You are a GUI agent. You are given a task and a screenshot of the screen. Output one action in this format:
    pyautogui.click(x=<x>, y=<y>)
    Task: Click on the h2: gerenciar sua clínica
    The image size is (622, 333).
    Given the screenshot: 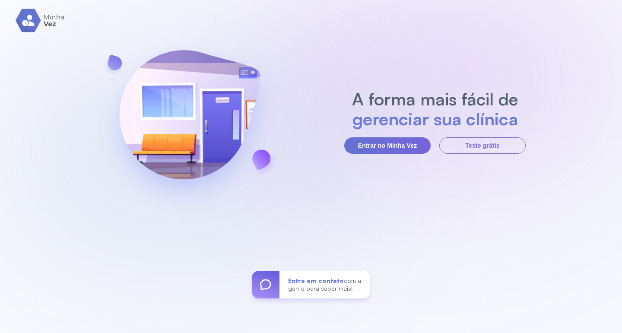 What is the action you would take?
    pyautogui.click(x=435, y=119)
    